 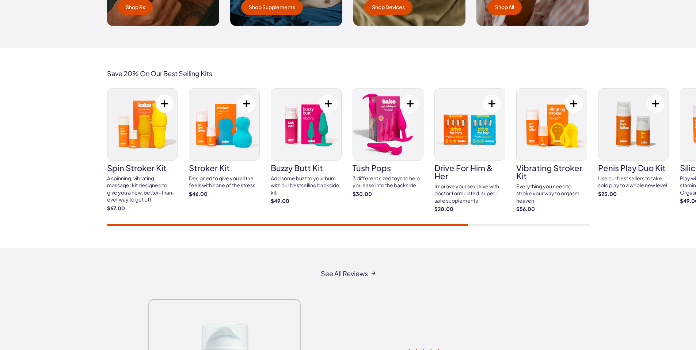 I want to click on strong: $20.00, so click(x=470, y=209).